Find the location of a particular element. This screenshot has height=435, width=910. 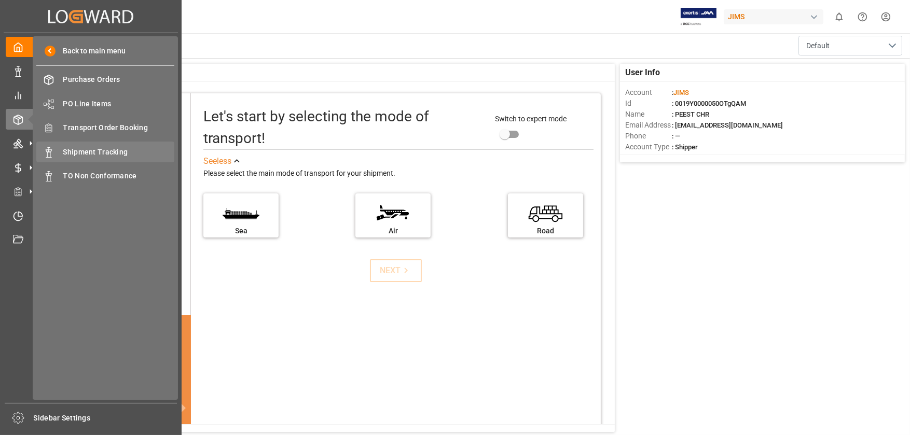

span: : Shipper is located at coordinates (685, 147).